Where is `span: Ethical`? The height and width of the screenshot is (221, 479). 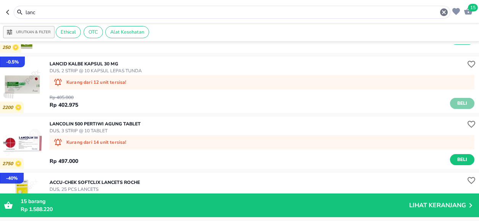 span: Ethical is located at coordinates (68, 32).